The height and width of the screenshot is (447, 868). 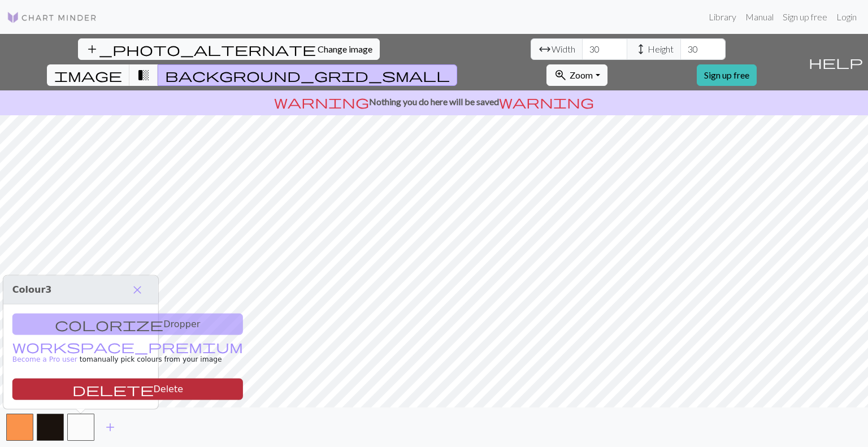 What do you see at coordinates (561, 75) in the screenshot?
I see `span: zoom_in` at bounding box center [561, 75].